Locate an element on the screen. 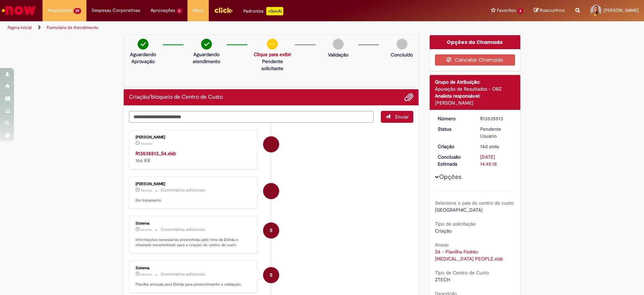  div: Apuração de Resultados - OBZ is located at coordinates (475, 89).